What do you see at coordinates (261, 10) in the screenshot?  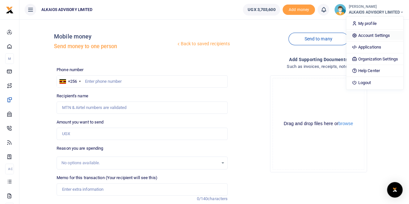 I see `span: UGX 3,703,600` at bounding box center [261, 10].